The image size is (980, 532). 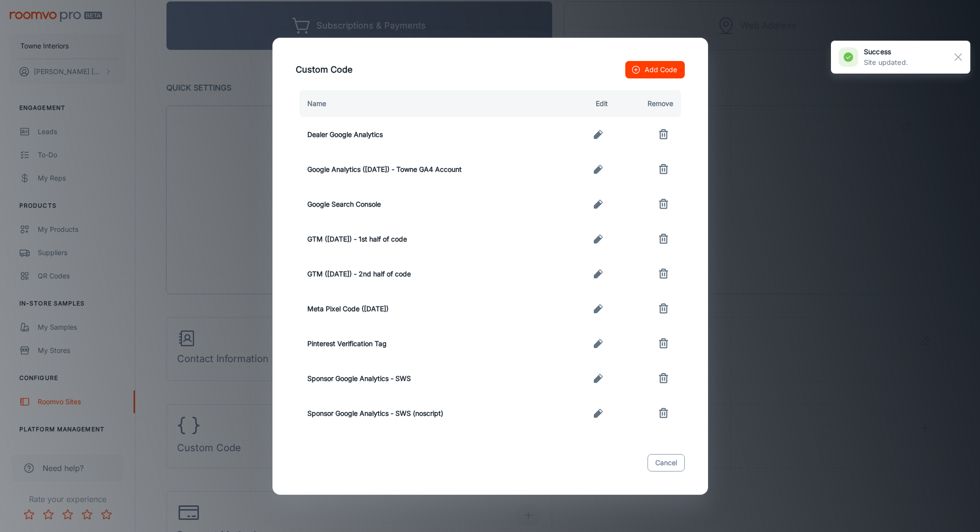 What do you see at coordinates (429, 413) in the screenshot?
I see `td: Sponsor Google Analytics - SWS (noscript)` at bounding box center [429, 413].